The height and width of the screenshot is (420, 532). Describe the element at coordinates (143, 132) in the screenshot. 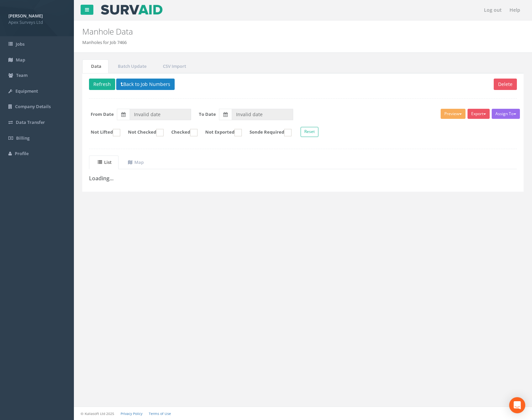

I see `label: Not Checked` at that location.